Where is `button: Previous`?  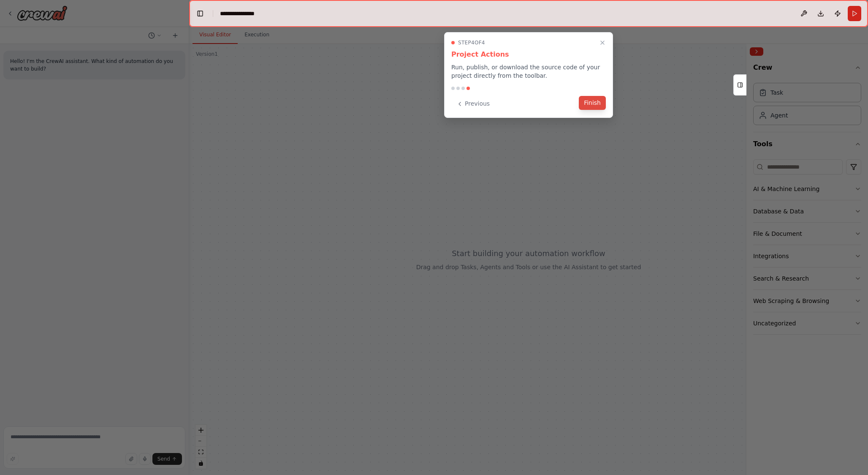 button: Previous is located at coordinates (473, 104).